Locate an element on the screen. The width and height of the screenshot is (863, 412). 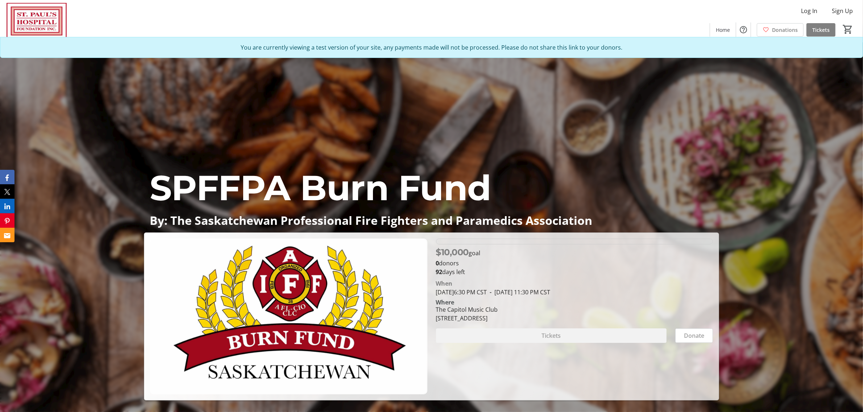
button: Log In is located at coordinates (809, 11).